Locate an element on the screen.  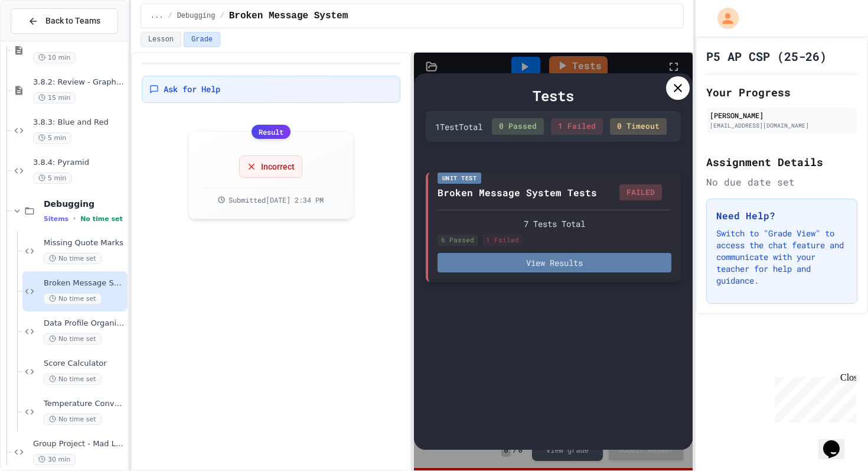
div: Result is located at coordinates (271, 132).